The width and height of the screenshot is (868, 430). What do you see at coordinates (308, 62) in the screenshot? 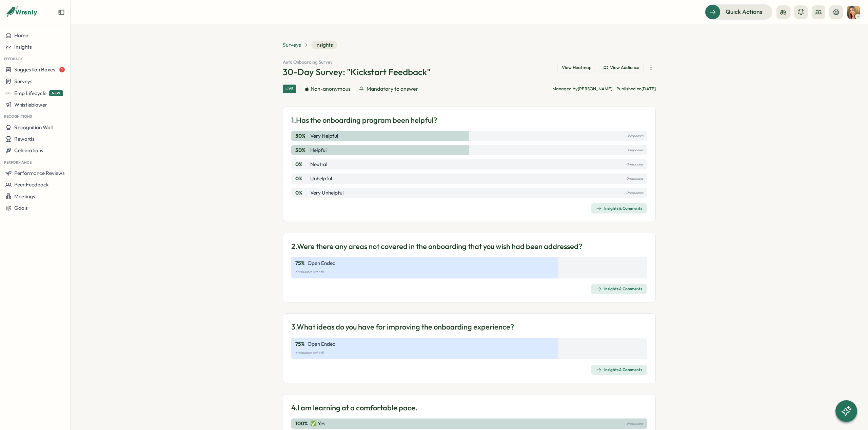
I see `span: Auto Onboarding Survey` at bounding box center [308, 62].